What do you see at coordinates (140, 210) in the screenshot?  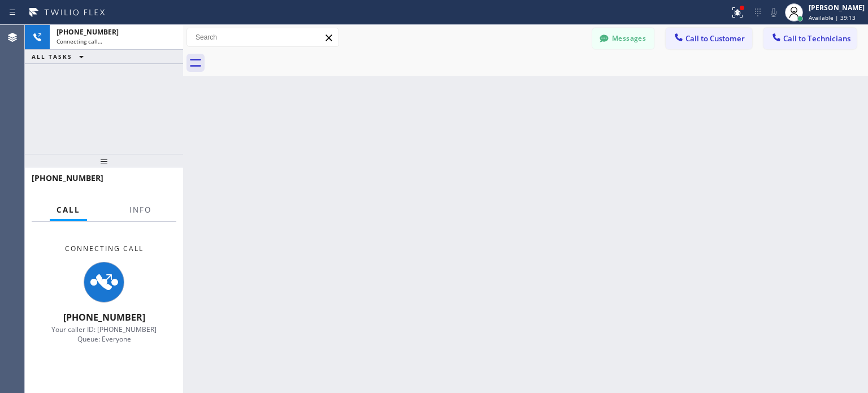 I see `span: Info` at bounding box center [140, 210].